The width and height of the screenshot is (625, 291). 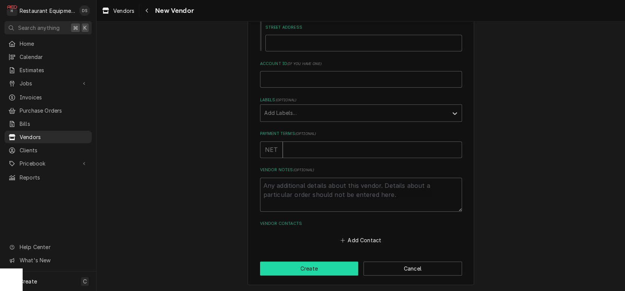 What do you see at coordinates (48, 83) in the screenshot?
I see `a: Go to Jobs` at bounding box center [48, 83].